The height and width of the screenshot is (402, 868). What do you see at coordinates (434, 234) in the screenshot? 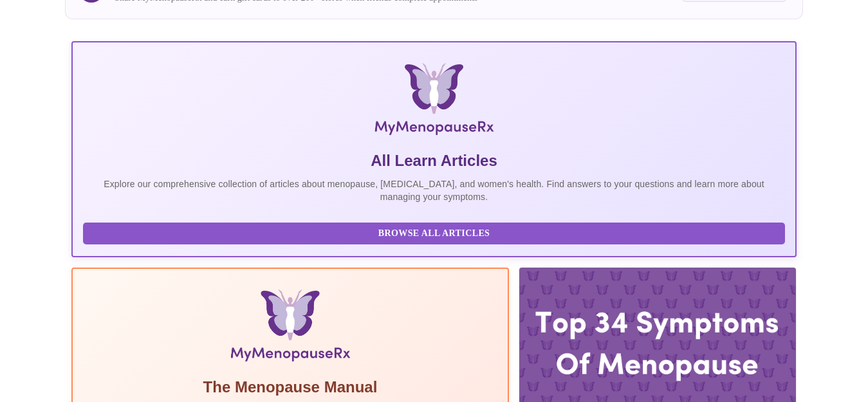
I see `button: Browse All Articles` at bounding box center [434, 234].